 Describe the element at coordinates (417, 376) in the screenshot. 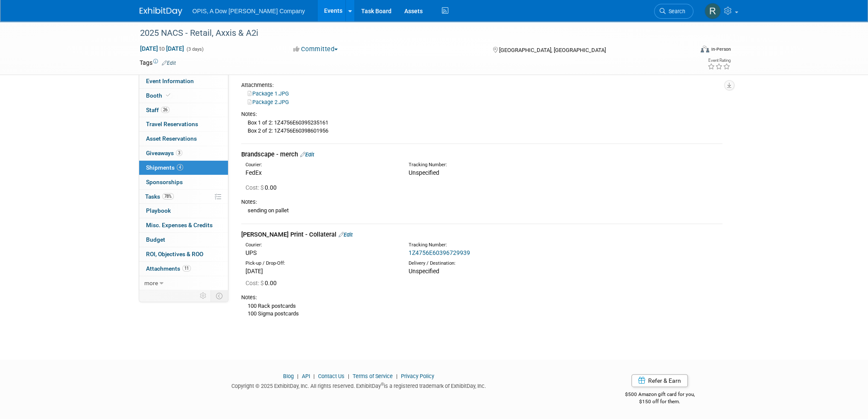

I see `a: Privacy Policy` at that location.